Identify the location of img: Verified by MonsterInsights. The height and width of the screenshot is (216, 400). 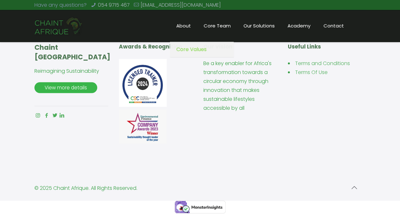
(200, 207).